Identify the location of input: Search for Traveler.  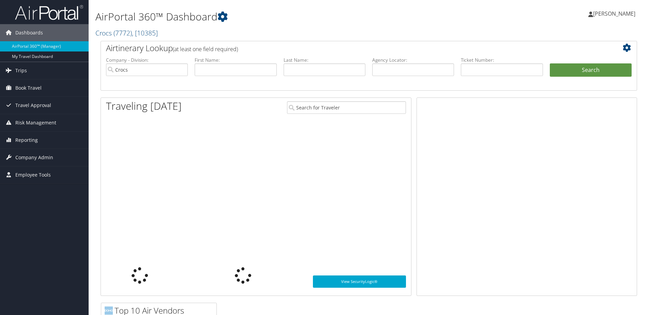
(346, 107).